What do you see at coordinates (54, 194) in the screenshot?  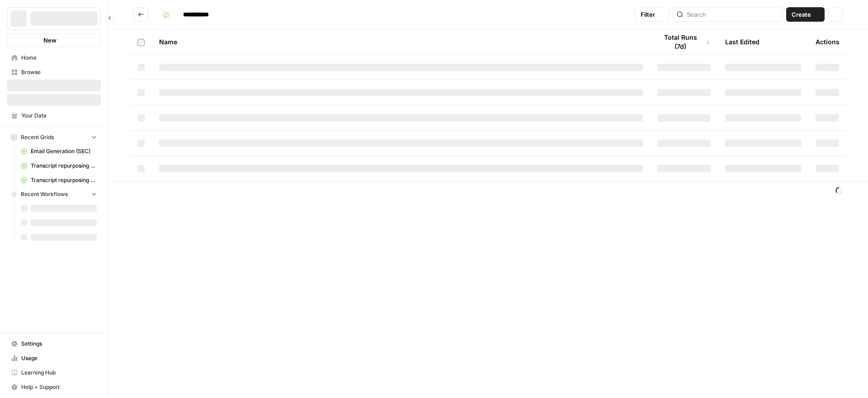 I see `button: Recent Workflows` at bounding box center [54, 194].